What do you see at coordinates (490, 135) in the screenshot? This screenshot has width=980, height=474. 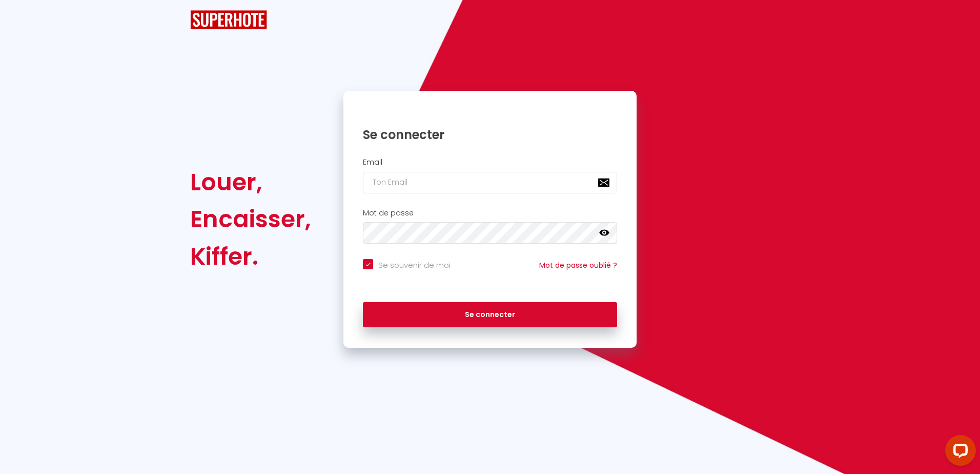 I see `h1: Se connecter` at bounding box center [490, 135].